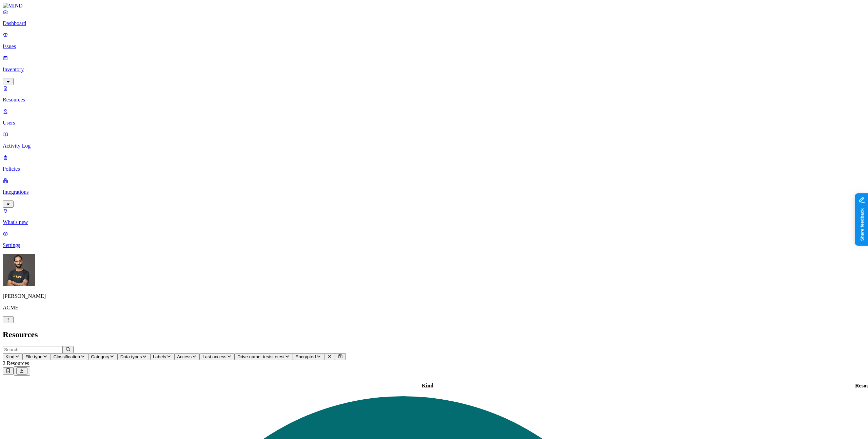 This screenshot has width=868, height=439. What do you see at coordinates (214, 356) in the screenshot?
I see `span: Last access` at bounding box center [214, 356].